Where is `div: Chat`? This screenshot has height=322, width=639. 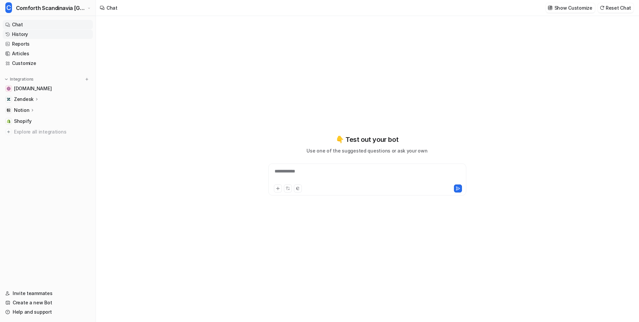 div: Chat is located at coordinates (112, 8).